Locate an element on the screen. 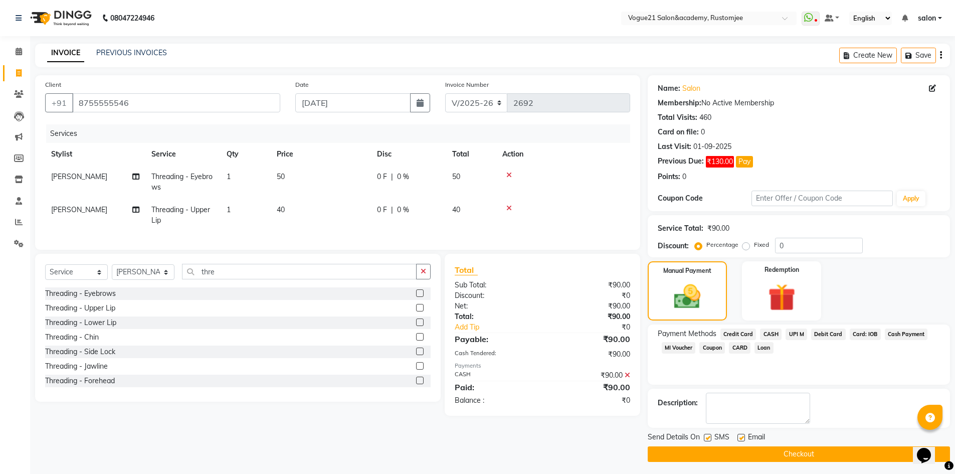 The height and width of the screenshot is (474, 955). label: Redemption is located at coordinates (781, 270).